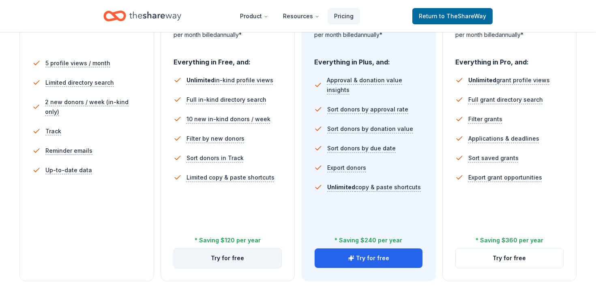  I want to click on span: 5 profile views / month, so click(78, 63).